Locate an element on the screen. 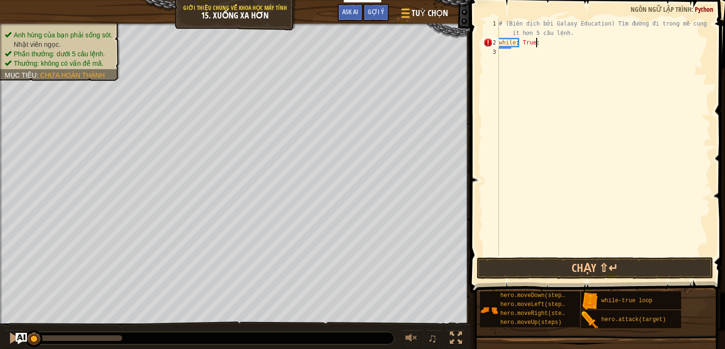  span: hero.moveDown(steps) is located at coordinates (535, 295).